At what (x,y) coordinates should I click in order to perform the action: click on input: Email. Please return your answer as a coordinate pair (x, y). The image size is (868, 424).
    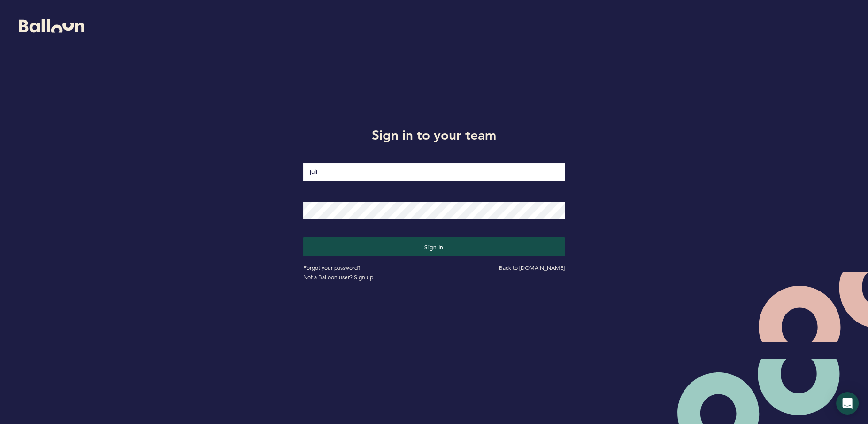
    Looking at the image, I should click on (434, 171).